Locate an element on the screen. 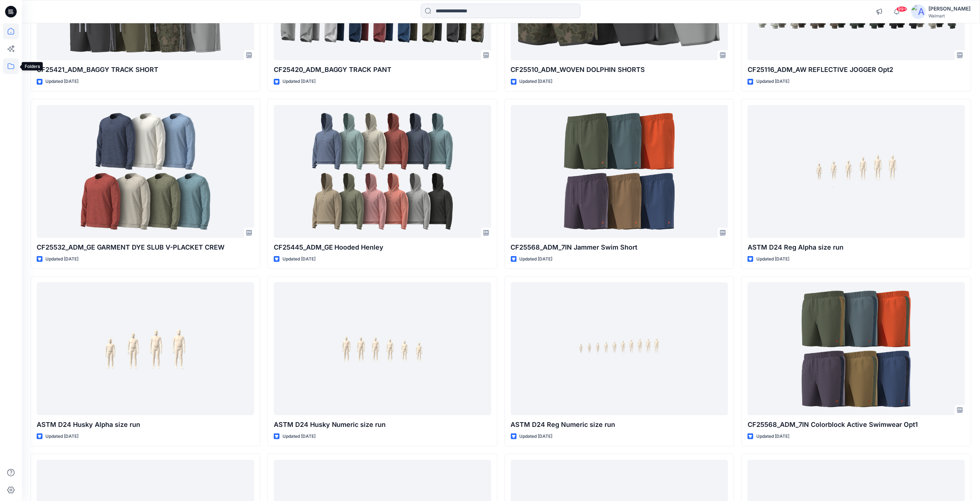 The image size is (980, 501). p: ASTM D24 Husky Numeric size run is located at coordinates (382, 425).